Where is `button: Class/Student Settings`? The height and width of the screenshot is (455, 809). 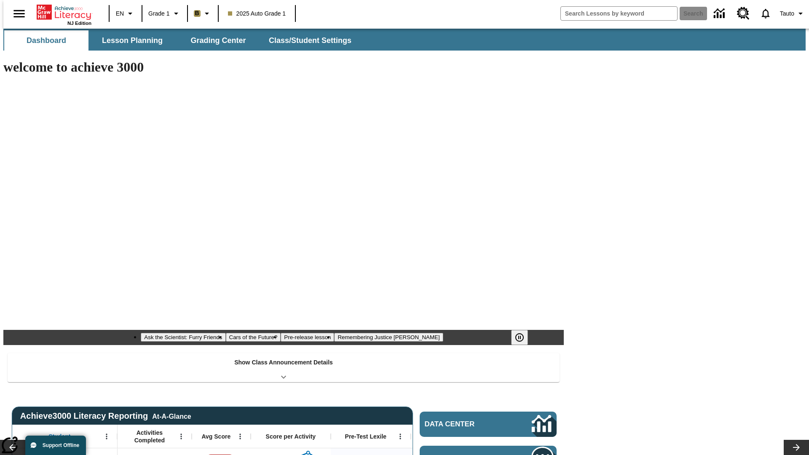
button: Class/Student Settings is located at coordinates (310, 40).